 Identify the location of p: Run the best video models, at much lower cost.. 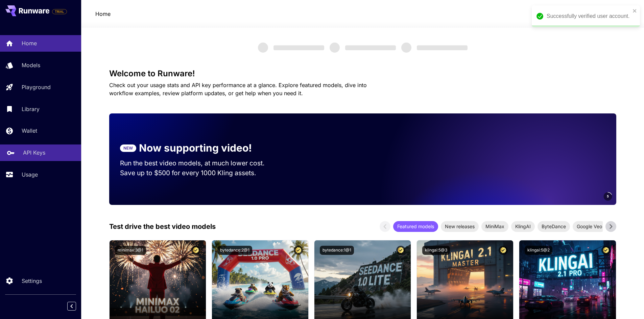
(199, 163).